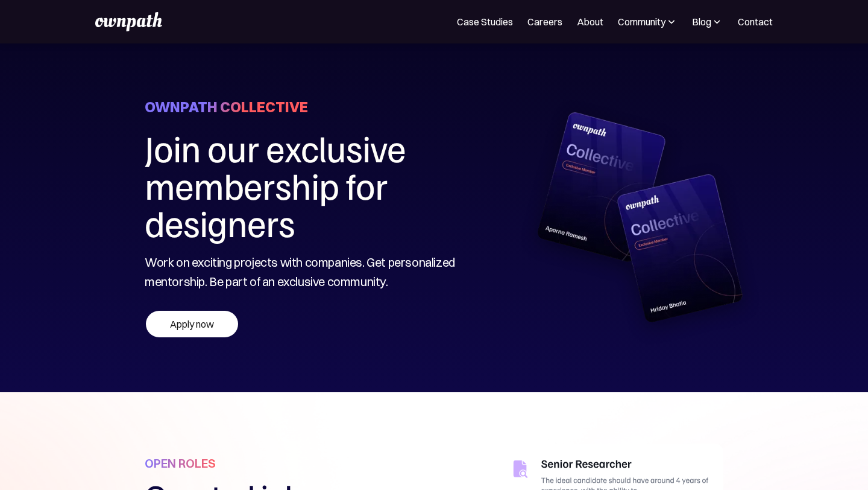  Describe the element at coordinates (484, 22) in the screenshot. I see `a: Case Studies` at that location.